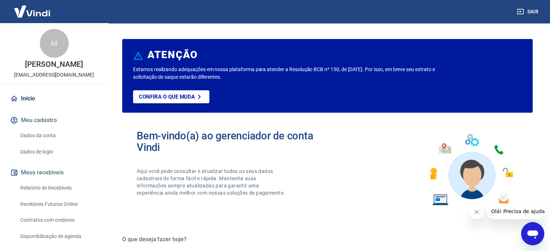 This screenshot has width=550, height=251. I want to click on a: Confira o que muda, so click(171, 97).